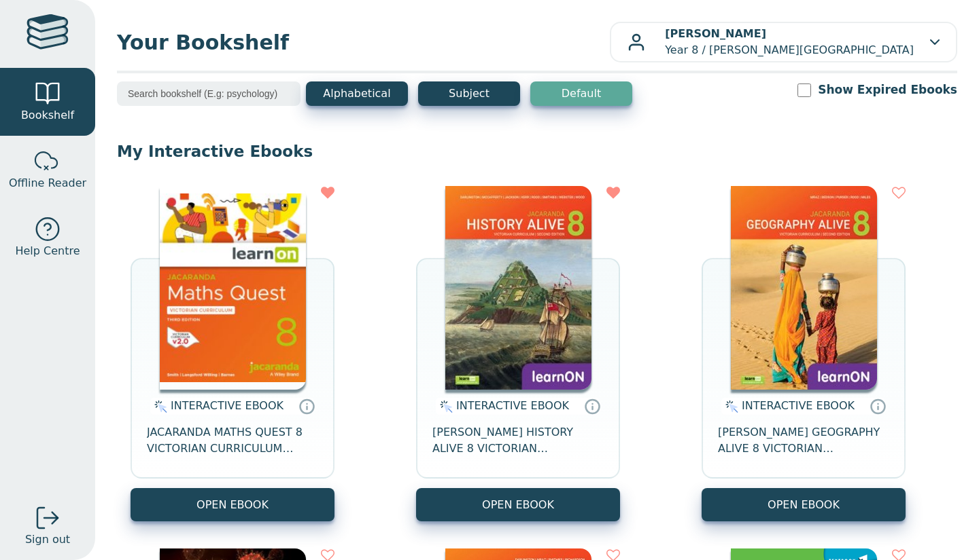 Image resolution: width=979 pixels, height=560 pixels. I want to click on span: Sign out, so click(48, 540).